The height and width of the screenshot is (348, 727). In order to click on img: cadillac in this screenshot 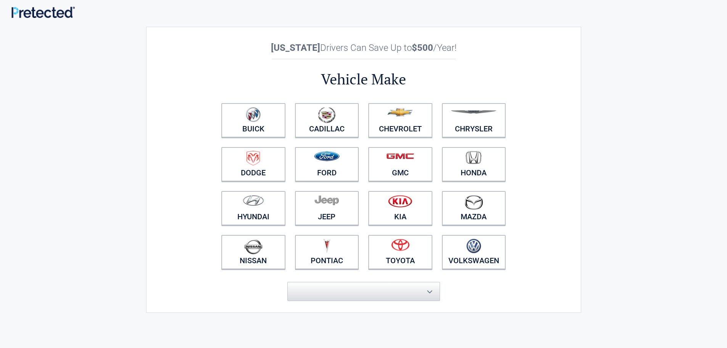, I will do `click(327, 115)`.